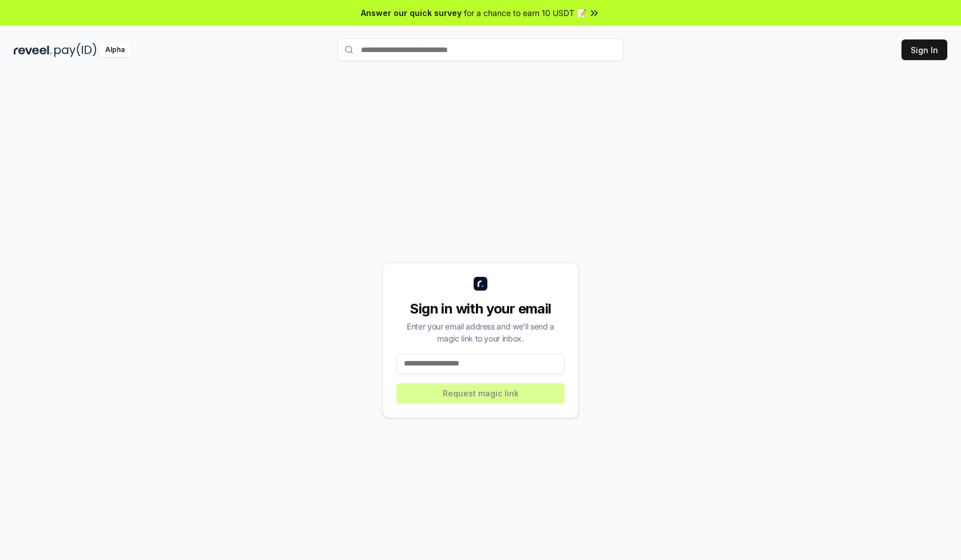 Image resolution: width=961 pixels, height=560 pixels. Describe the element at coordinates (481, 309) in the screenshot. I see `div: Sign in with your email` at that location.